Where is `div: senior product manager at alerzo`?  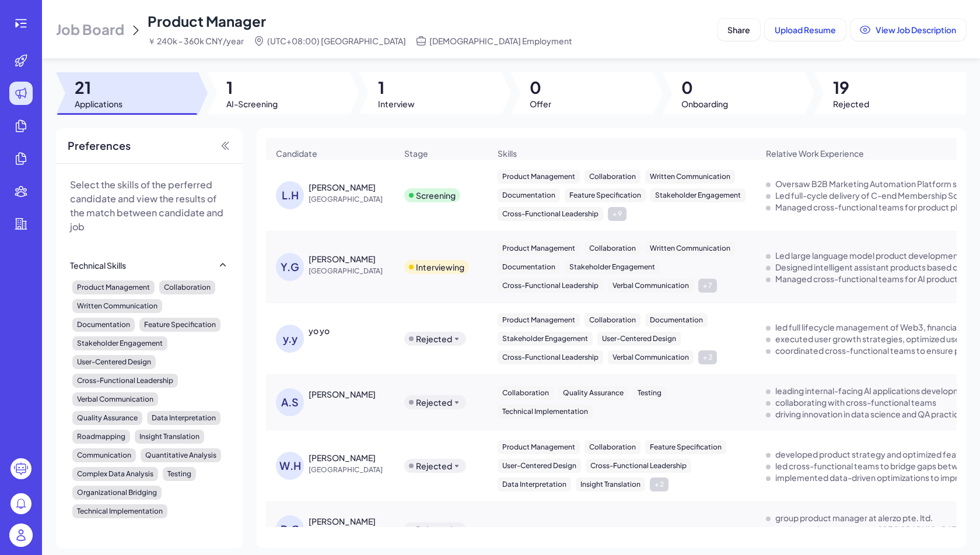
div: senior product manager at alerzo is located at coordinates (869, 529).